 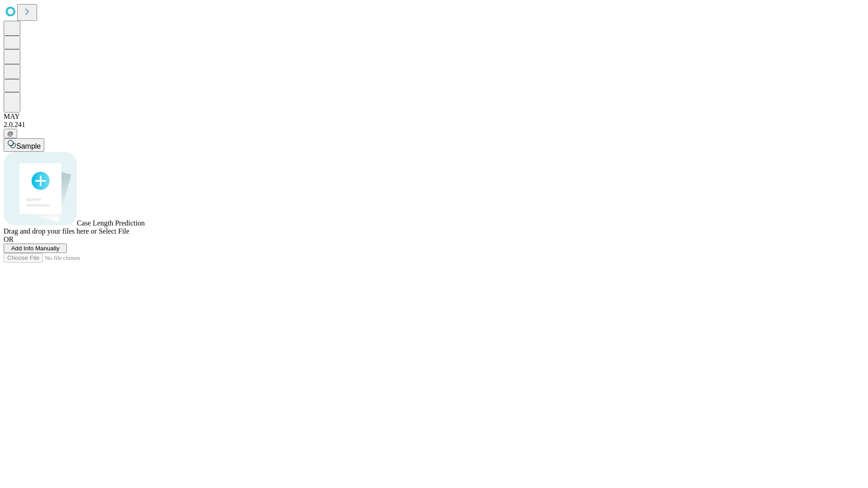 I want to click on div: MAY, so click(x=434, y=116).